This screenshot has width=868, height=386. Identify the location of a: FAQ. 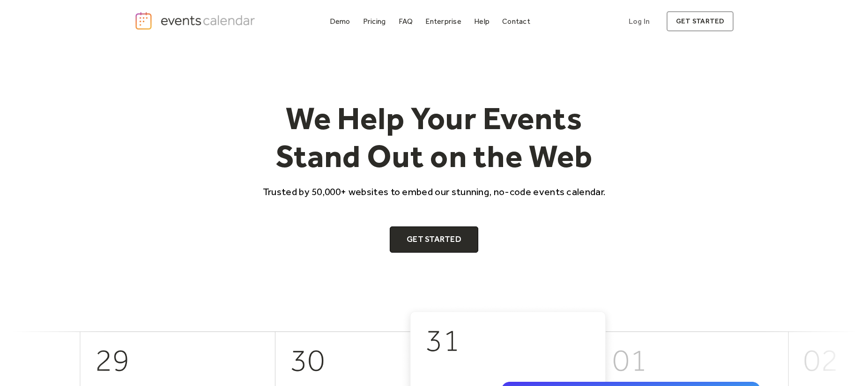
(406, 21).